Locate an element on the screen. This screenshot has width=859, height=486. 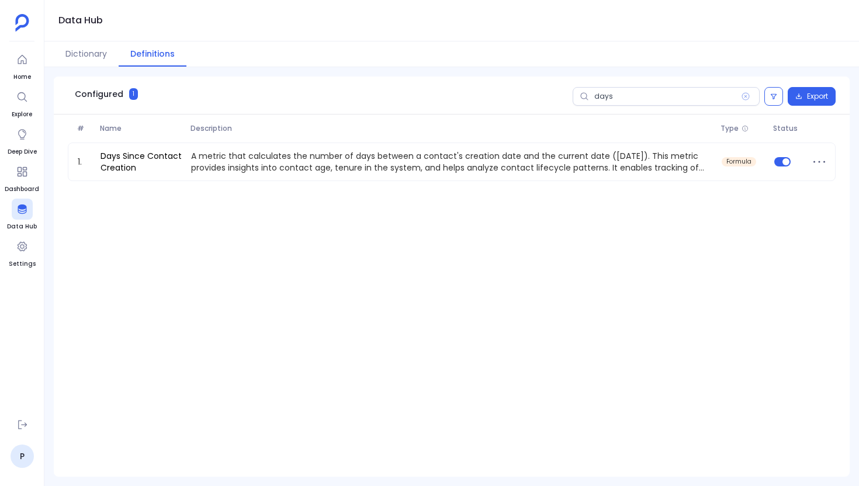
span: formula is located at coordinates (738, 162).